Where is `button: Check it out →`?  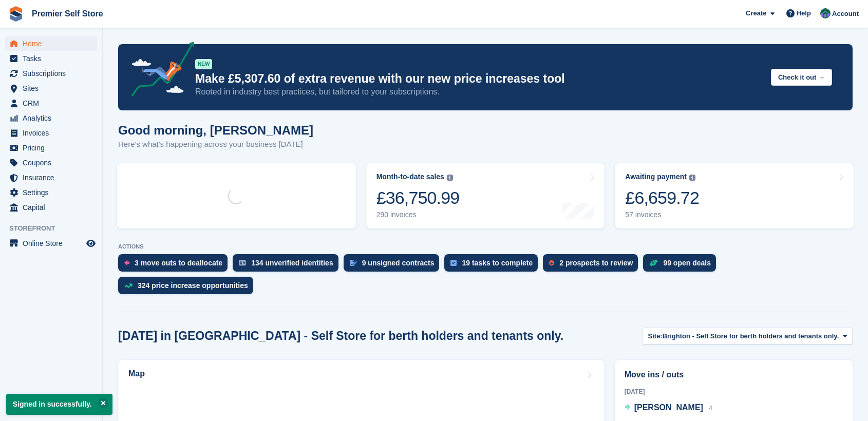 button: Check it out → is located at coordinates (801, 77).